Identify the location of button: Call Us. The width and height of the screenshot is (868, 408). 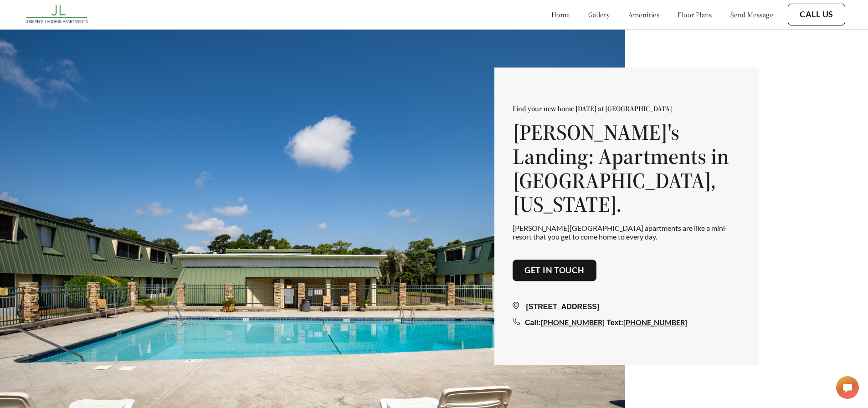
(816, 15).